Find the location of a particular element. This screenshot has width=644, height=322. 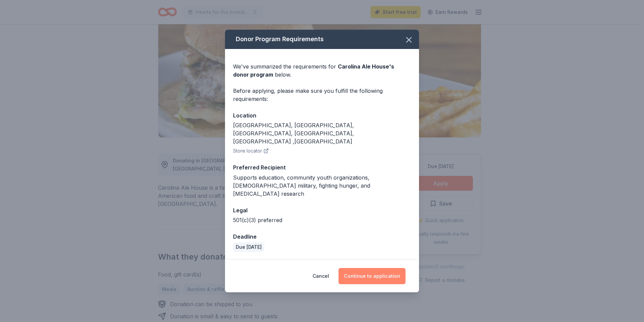

button: Cancel is located at coordinates (321, 276).